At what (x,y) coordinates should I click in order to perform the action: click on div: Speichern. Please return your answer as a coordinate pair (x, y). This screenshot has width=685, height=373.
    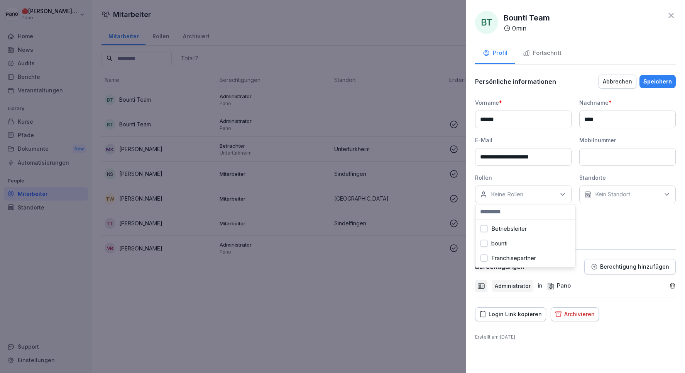
    Looking at the image, I should click on (658, 81).